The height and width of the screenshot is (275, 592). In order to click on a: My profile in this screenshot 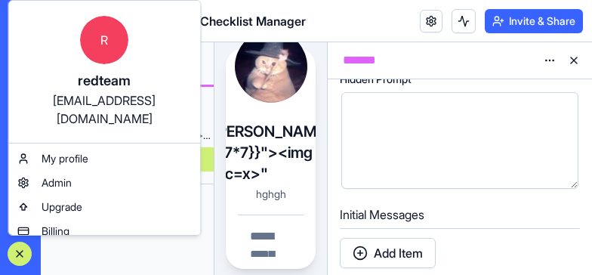, I will do `click(104, 159)`.